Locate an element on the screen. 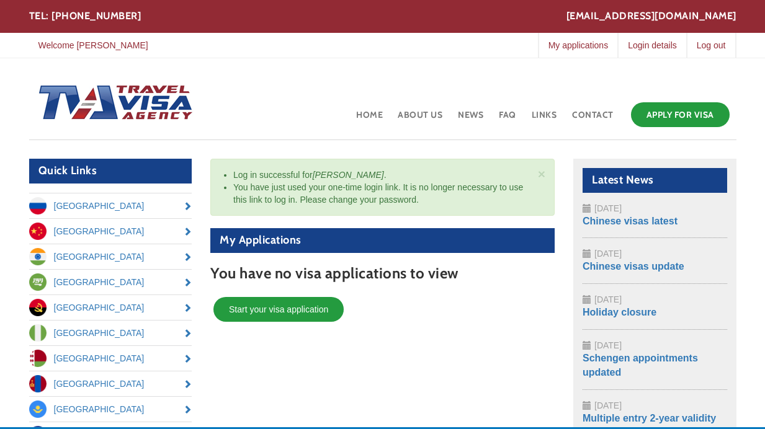 The height and width of the screenshot is (429, 765). h2: Latest News is located at coordinates (654, 180).